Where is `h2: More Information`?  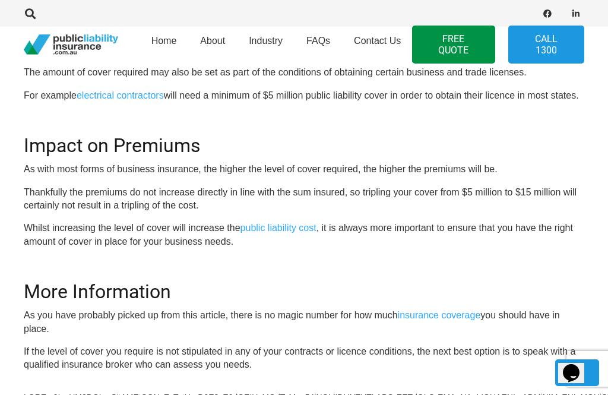
h2: More Information is located at coordinates (304, 284).